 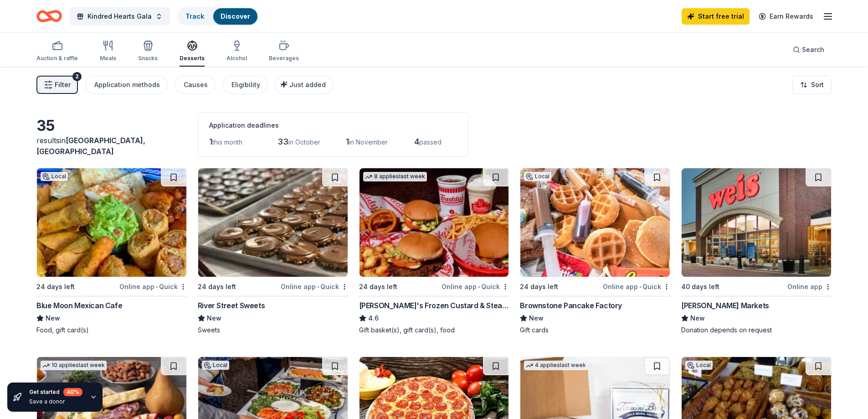 I want to click on div: 35, so click(x=112, y=126).